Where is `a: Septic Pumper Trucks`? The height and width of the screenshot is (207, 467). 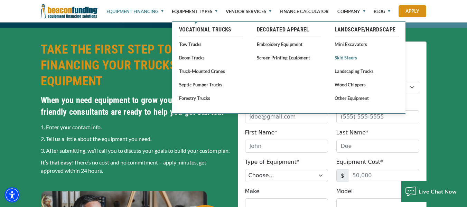
a: Septic Pumper Trucks is located at coordinates (211, 84).